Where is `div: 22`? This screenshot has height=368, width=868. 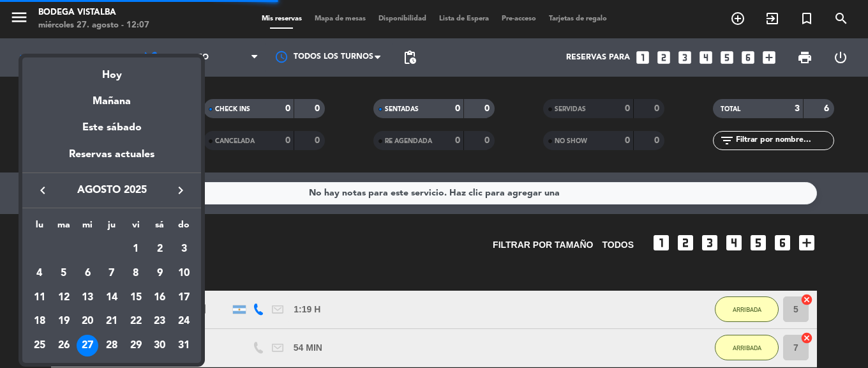
div: 22 is located at coordinates (136, 322).